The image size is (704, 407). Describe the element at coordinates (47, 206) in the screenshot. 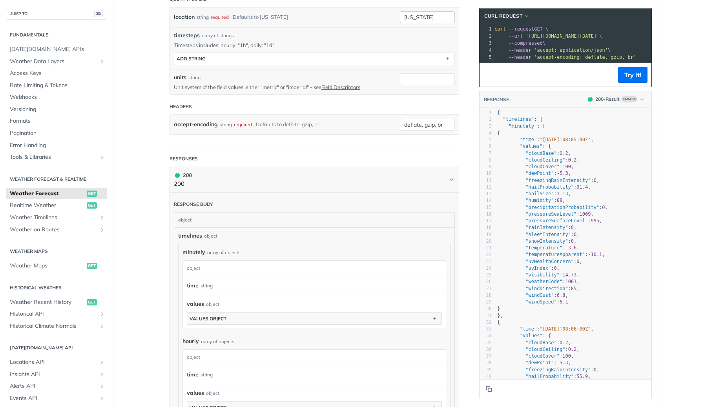

I see `span: Realtime Weather` at that location.